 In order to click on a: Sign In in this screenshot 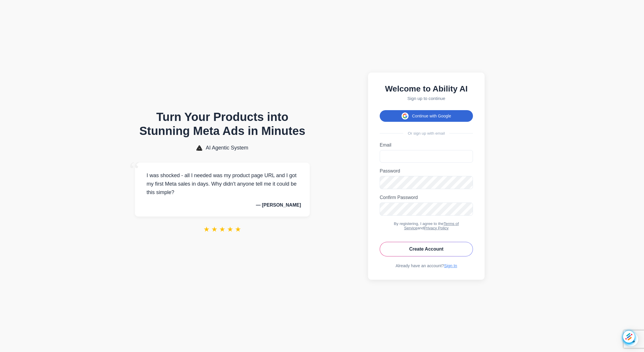, I will do `click(451, 266)`.